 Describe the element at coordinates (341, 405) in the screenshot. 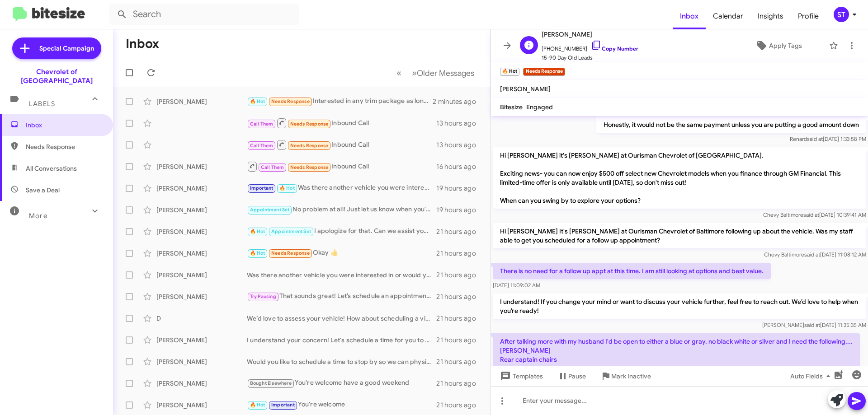

I see `div: You're welcome` at that location.